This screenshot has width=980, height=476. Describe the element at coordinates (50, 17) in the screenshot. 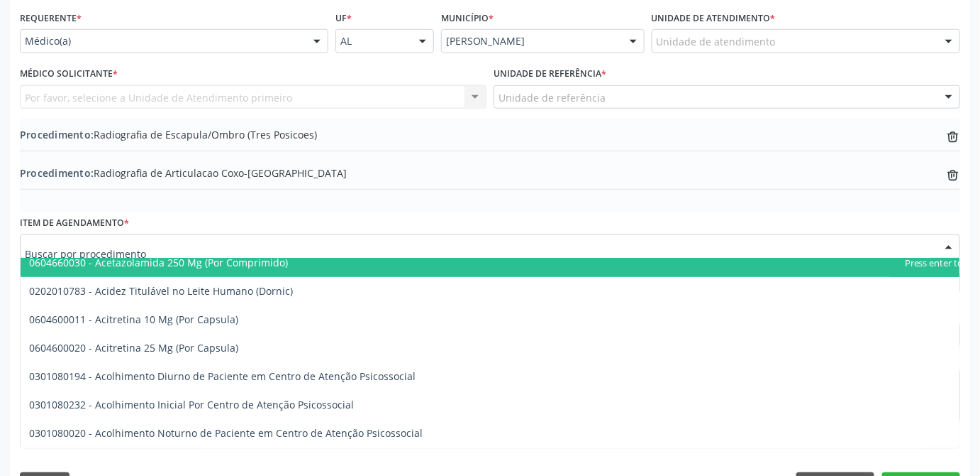

I see `label: Requerente` at that location.